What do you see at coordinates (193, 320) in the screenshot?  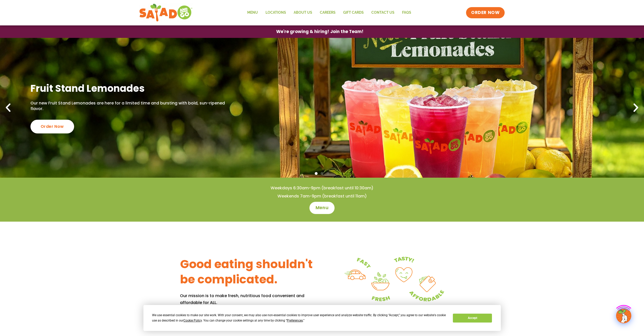 I see `span: Cookie Policy` at bounding box center [193, 320].